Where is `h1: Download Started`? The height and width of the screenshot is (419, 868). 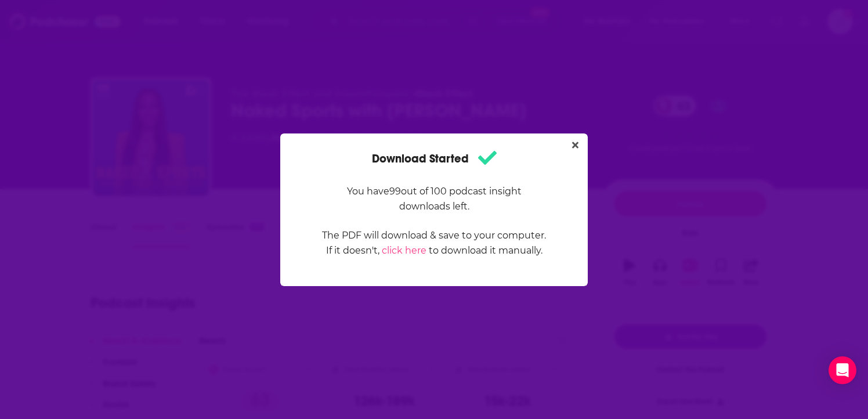
h1: Download Started is located at coordinates (434, 158).